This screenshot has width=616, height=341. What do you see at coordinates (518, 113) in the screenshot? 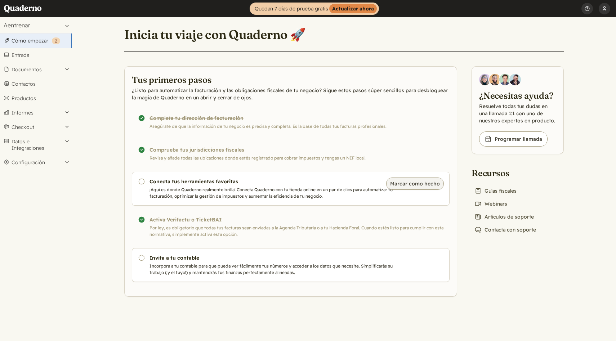
I see `p: Resuelve todas tus dudas en una llamada 1:1 con uno de nuestros expertos en producto.` at bounding box center [518, 113].